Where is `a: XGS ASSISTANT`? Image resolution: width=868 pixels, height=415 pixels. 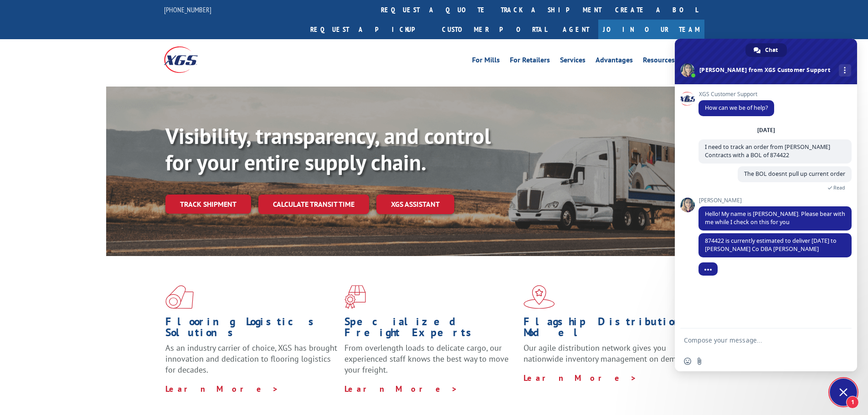 a: XGS ASSISTANT is located at coordinates (415, 204).